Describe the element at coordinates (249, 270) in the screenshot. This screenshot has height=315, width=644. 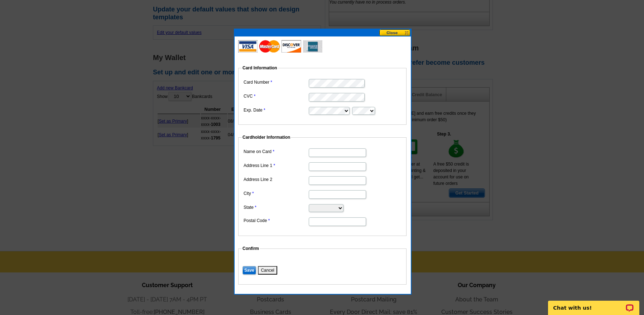
I see `input: Save` at that location.